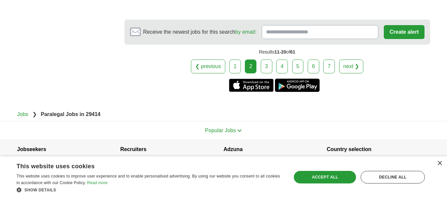 Image resolution: width=447 pixels, height=198 pixels. Describe the element at coordinates (97, 183) in the screenshot. I see `a: Read more, opens a new window` at that location.